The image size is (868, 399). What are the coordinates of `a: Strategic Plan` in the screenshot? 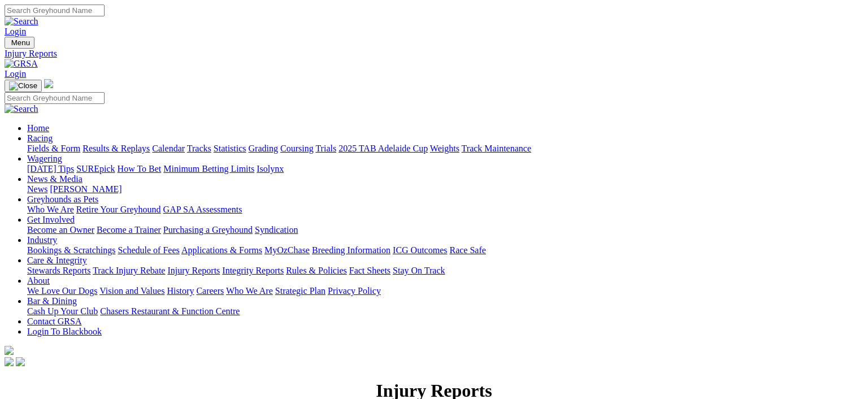 It's located at (300, 291).